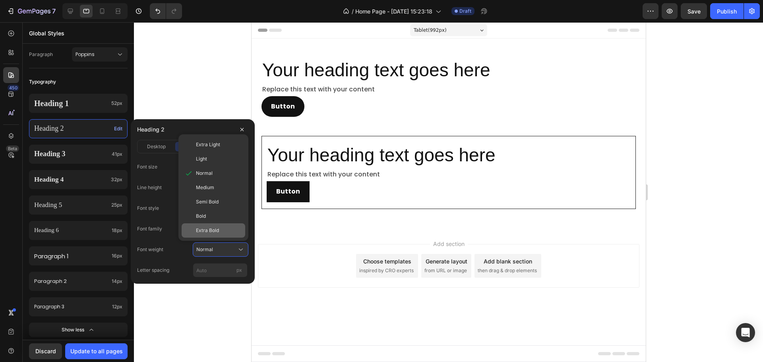  What do you see at coordinates (256, 248) in the screenshot?
I see `span: then drag & drop elements` at bounding box center [256, 248].